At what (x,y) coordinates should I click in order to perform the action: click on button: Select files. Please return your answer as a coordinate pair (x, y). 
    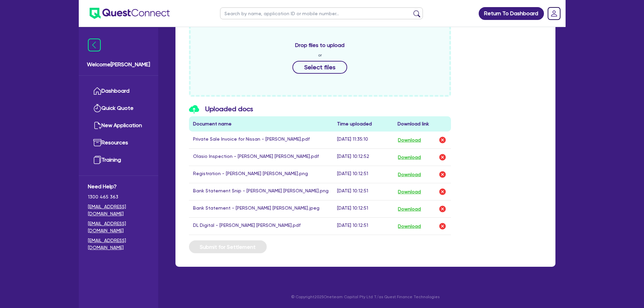
    Looking at the image, I should click on (320, 67).